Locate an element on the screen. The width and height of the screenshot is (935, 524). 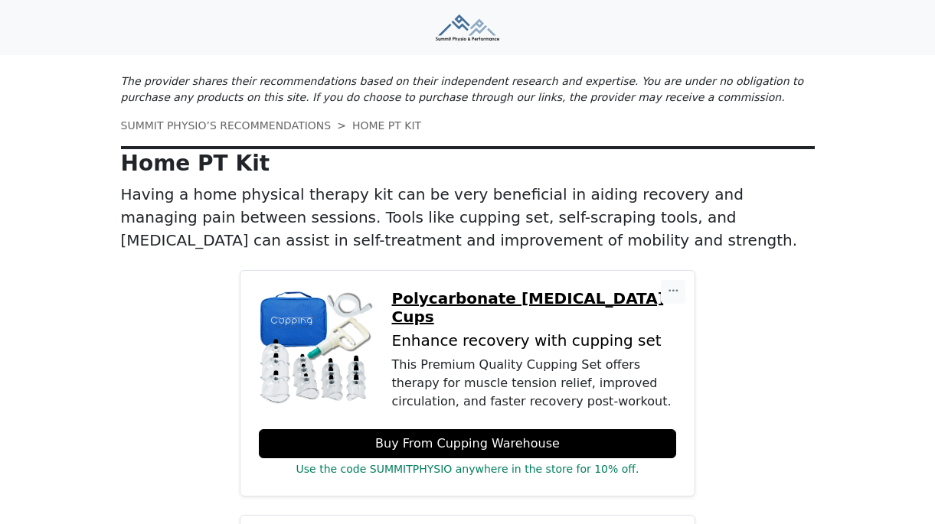
a: SUMMIT PHYSIO’S RECOMMENDATIONS is located at coordinates (226, 126).